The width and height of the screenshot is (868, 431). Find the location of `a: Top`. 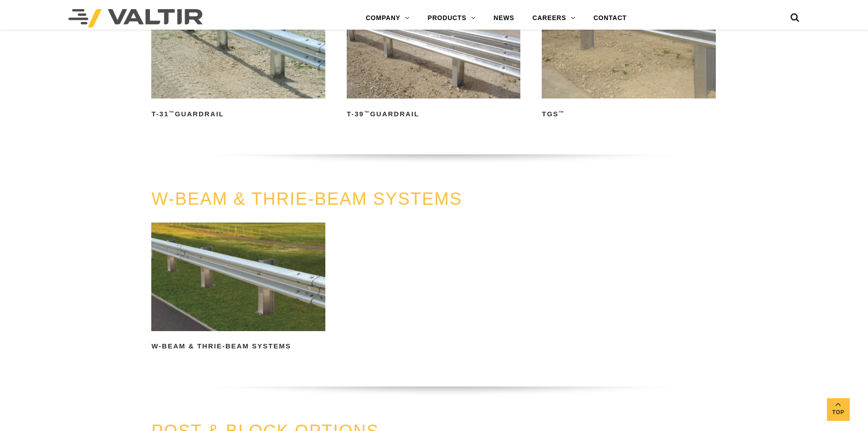

a: Top is located at coordinates (839, 409).